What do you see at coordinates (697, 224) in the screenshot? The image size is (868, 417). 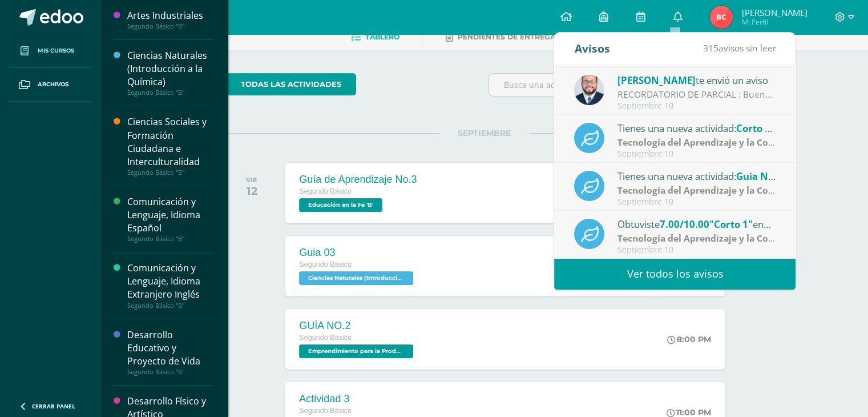 I see `div: Obtuviste en` at bounding box center [697, 224].